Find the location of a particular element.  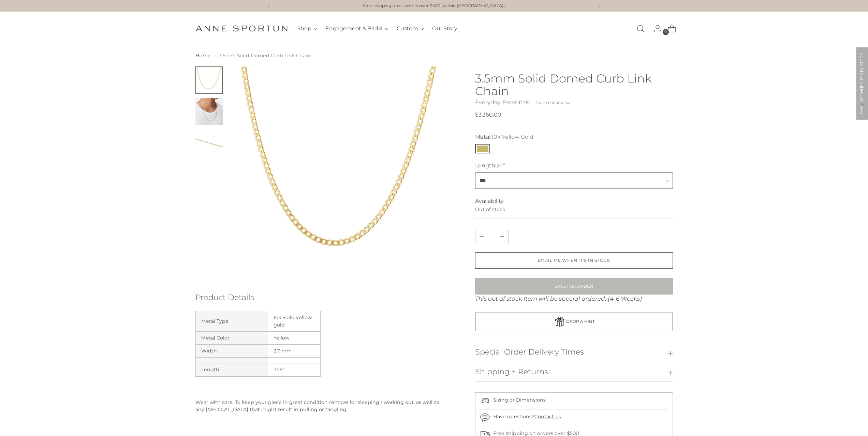

h3: Product Details is located at coordinates (321, 297).